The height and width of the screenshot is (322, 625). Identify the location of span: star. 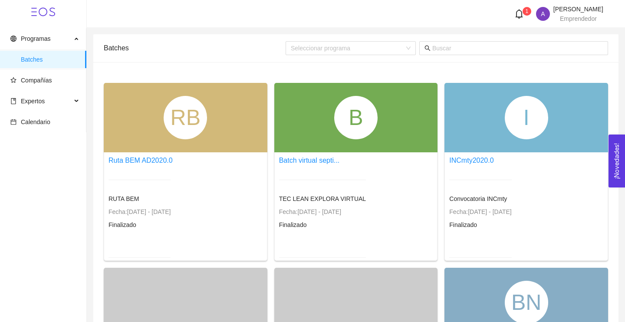
(13, 80).